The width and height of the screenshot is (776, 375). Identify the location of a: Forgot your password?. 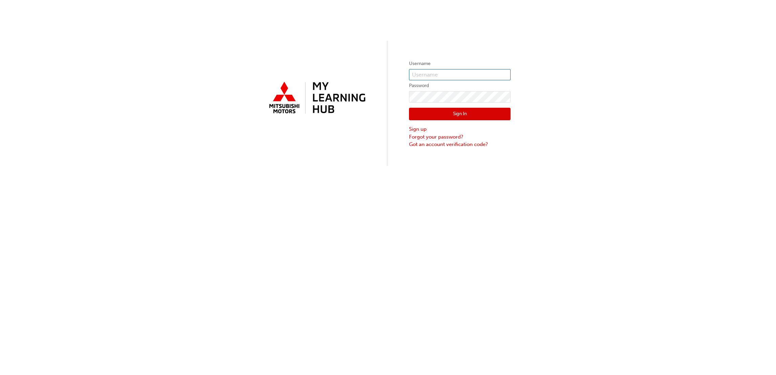
(460, 137).